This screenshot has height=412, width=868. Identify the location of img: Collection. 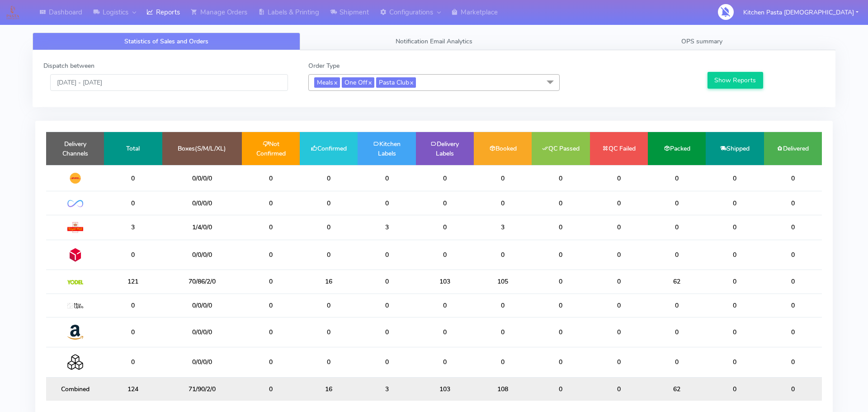
(75, 362).